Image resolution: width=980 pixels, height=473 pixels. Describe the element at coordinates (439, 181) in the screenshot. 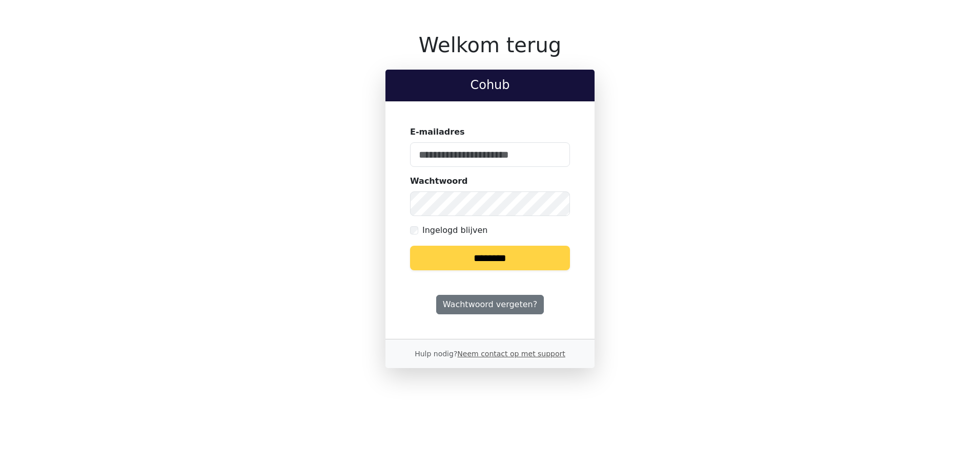

I see `label: Wachtwoord` at that location.